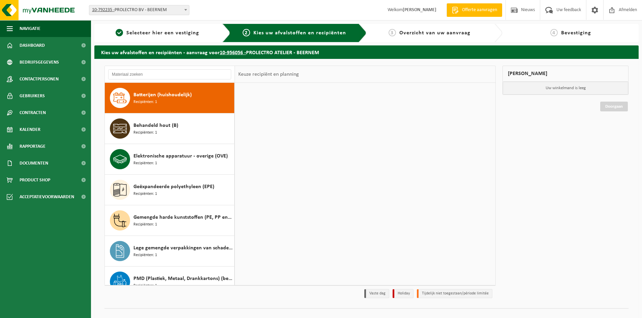 The width and height of the screenshot is (642, 318). What do you see at coordinates (169, 221) in the screenshot?
I see `button: Gemengde harde kunststoffen (PE, PP en PVC), recycleerbaar (industrieel) Recipiënten: 1` at bounding box center [169, 221].